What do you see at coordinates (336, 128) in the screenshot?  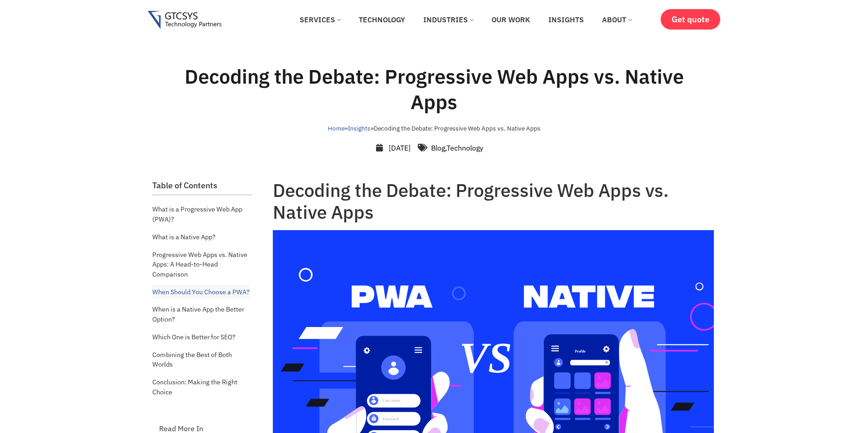 I see `a: Home` at bounding box center [336, 128].